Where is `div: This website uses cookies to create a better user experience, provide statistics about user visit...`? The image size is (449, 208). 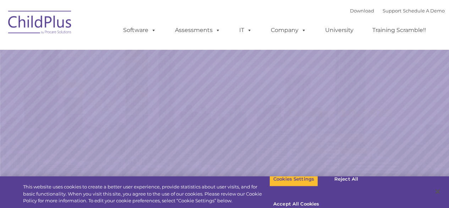
div: This website uses cookies to create a better user experience, provide statistics about user visit... is located at coordinates (146, 193).